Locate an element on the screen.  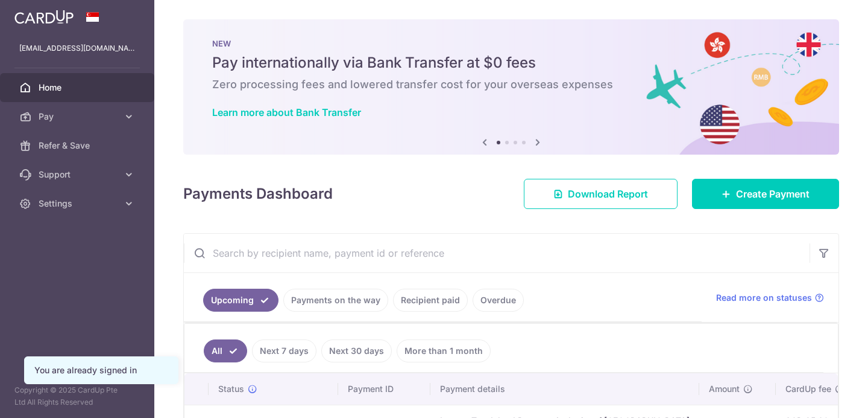
span: Refer & Save is located at coordinates (78, 146).